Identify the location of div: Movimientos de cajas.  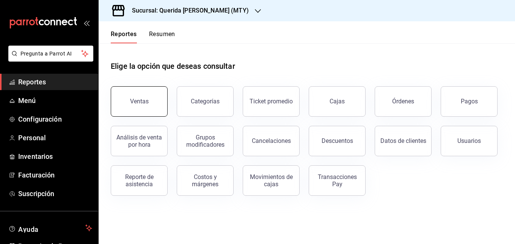
(271, 180).